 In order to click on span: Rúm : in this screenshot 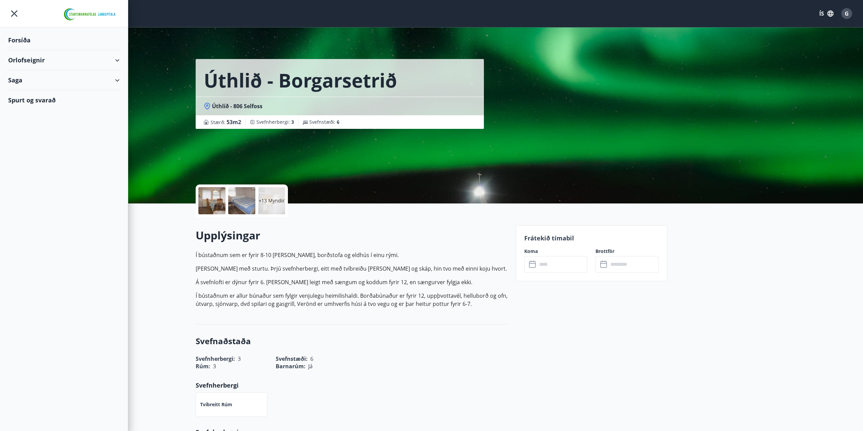, I will do `click(203, 366)`.